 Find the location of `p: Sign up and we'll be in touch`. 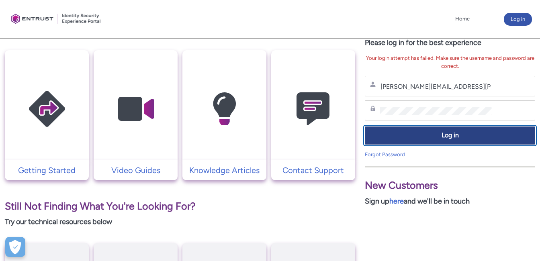

p: Sign up and we'll be in touch is located at coordinates (450, 201).